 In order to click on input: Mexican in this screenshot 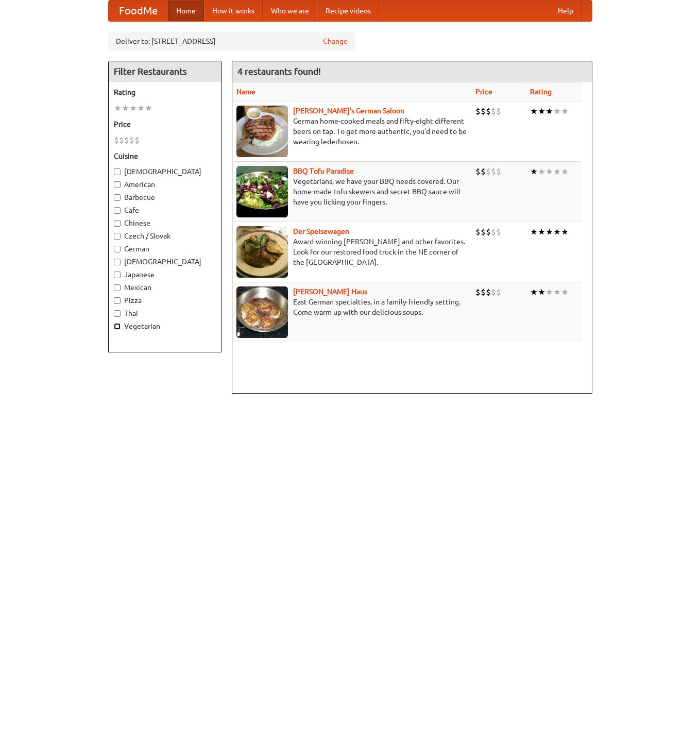, I will do `click(117, 288)`.